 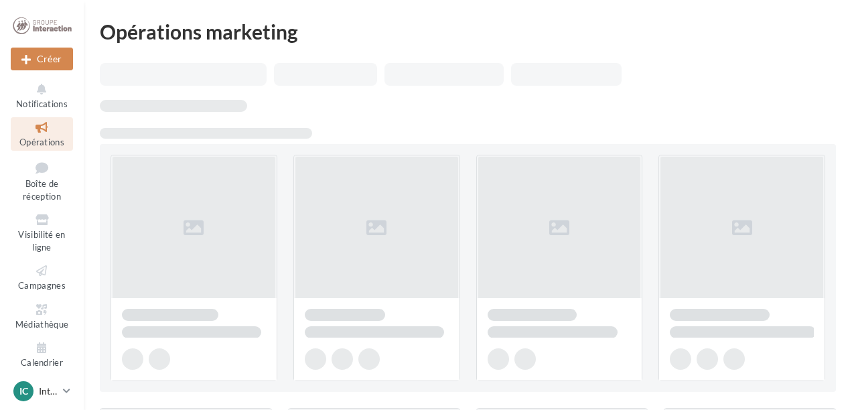 What do you see at coordinates (42, 316) in the screenshot?
I see `a: Médiathèque` at bounding box center [42, 316].